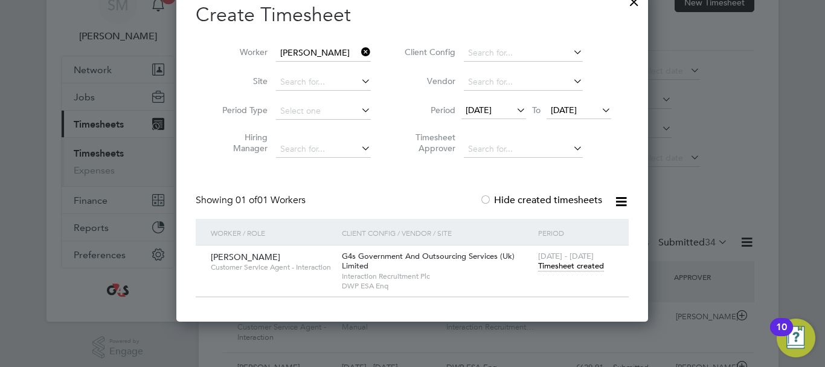 The image size is (825, 367). Describe the element at coordinates (428, 81) in the screenshot. I see `label: Vendor` at that location.